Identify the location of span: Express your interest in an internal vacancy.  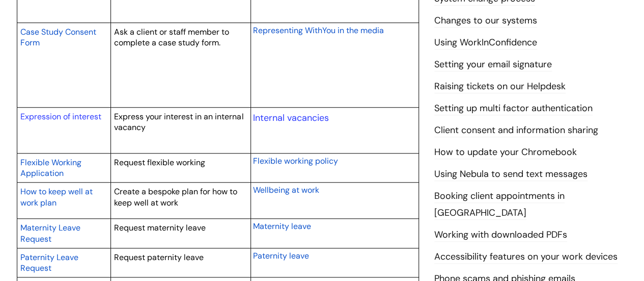
(179, 122).